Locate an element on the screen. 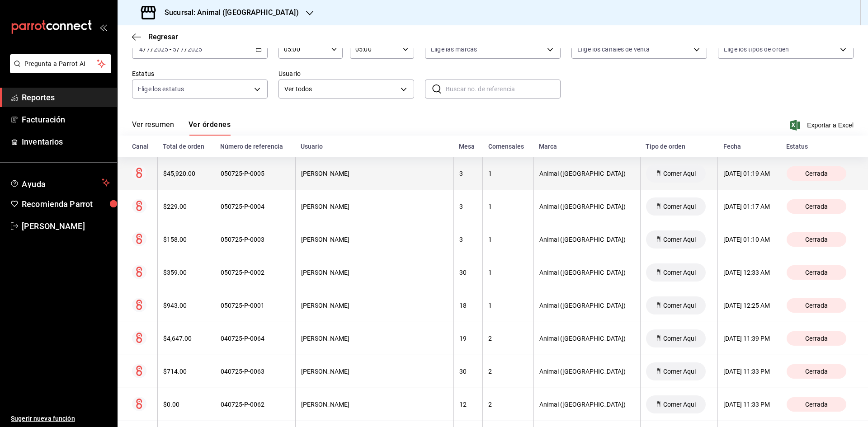  div: 050725-P-0004 is located at coordinates (255, 206).